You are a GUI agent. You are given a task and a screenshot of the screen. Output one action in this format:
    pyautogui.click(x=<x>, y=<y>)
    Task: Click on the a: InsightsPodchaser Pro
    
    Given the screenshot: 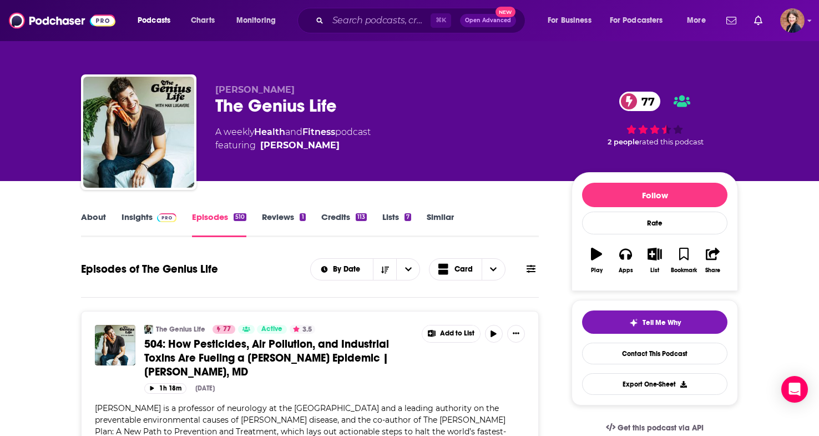 What is the action you would take?
    pyautogui.click(x=149, y=224)
    